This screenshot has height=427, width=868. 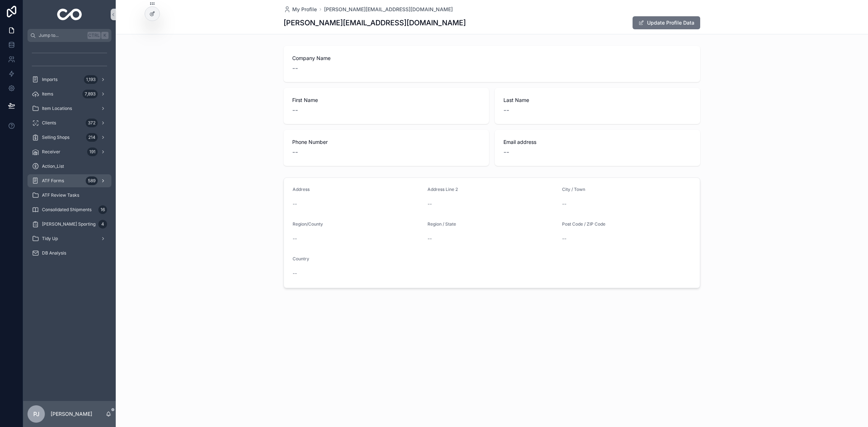 I want to click on a: Selling Shops214, so click(x=70, y=138).